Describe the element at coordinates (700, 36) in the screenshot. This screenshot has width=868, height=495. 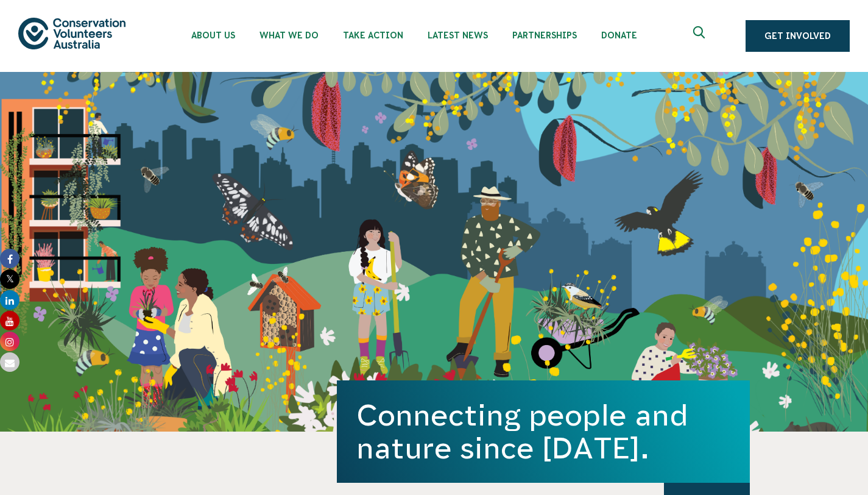
I see `span: Expand search box` at that location.